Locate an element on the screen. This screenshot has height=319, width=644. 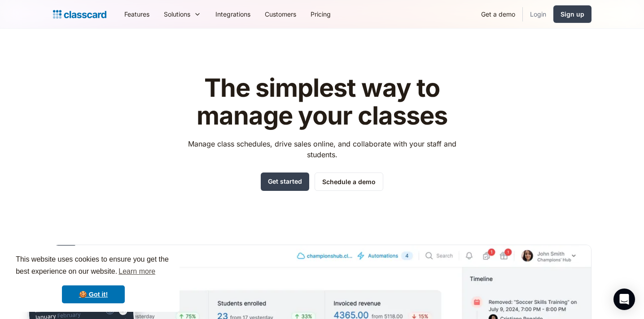
a: Get a demo is located at coordinates (498, 14).